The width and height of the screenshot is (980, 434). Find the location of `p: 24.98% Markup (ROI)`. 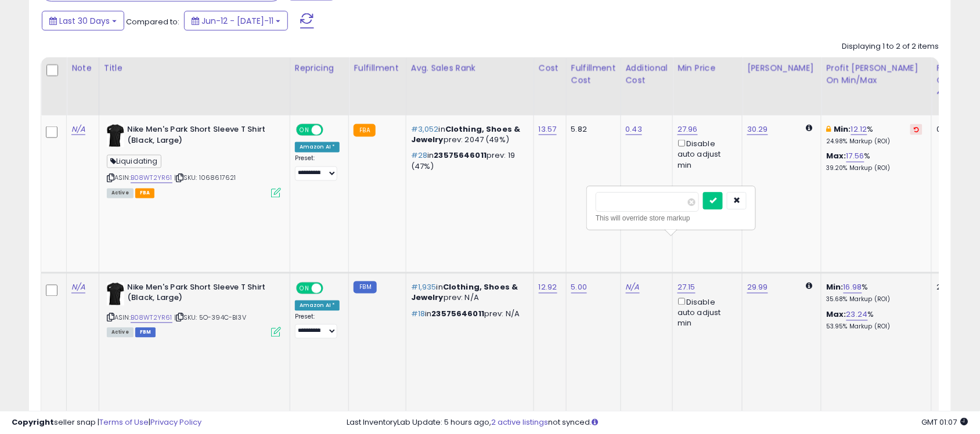

p: 24.98% Markup (ROI) is located at coordinates (875, 141).